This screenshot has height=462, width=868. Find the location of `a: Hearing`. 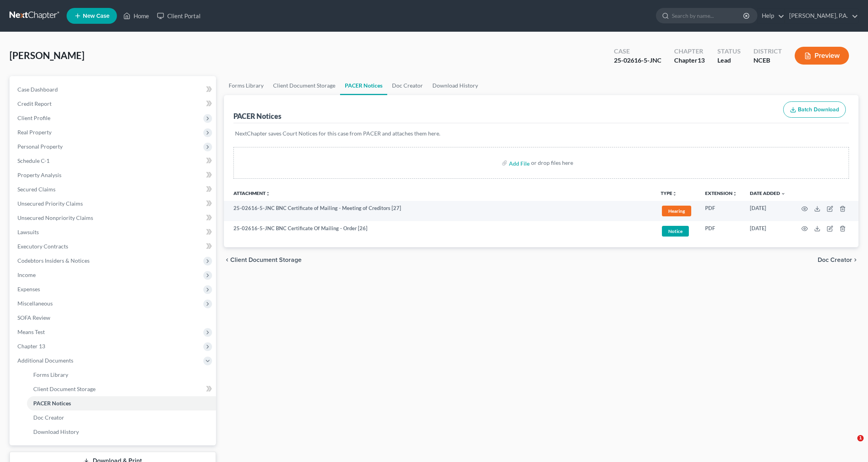

a: Hearing is located at coordinates (676, 211).